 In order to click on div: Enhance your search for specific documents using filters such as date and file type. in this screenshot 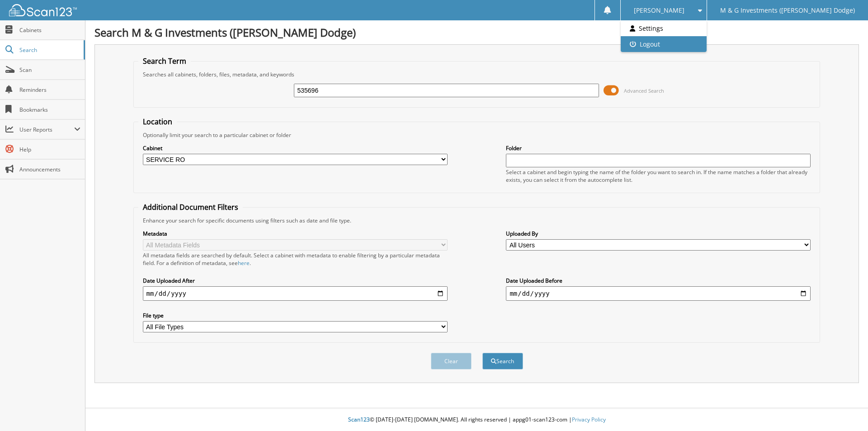, I will do `click(477, 221)`.